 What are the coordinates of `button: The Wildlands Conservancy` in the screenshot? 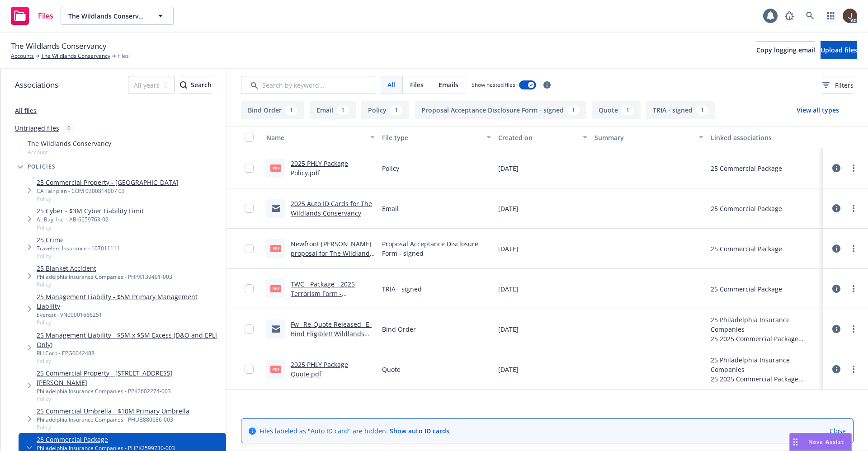 It's located at (117, 16).